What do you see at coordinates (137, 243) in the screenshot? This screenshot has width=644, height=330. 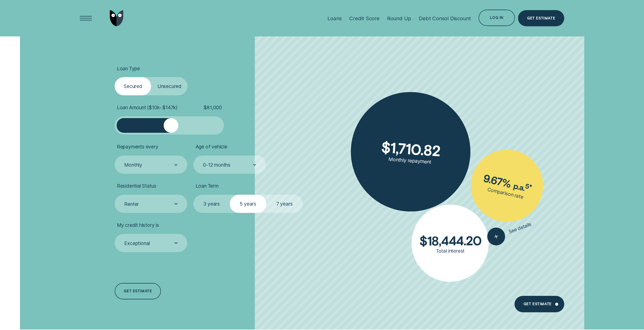 I see `div: Exceptional` at bounding box center [137, 243].